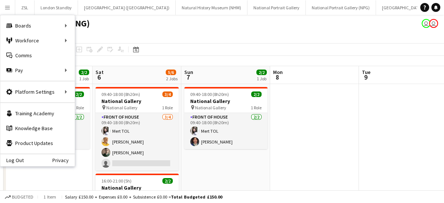 The width and height of the screenshot is (444, 203). I want to click on span: Budgeted, so click(23, 197).